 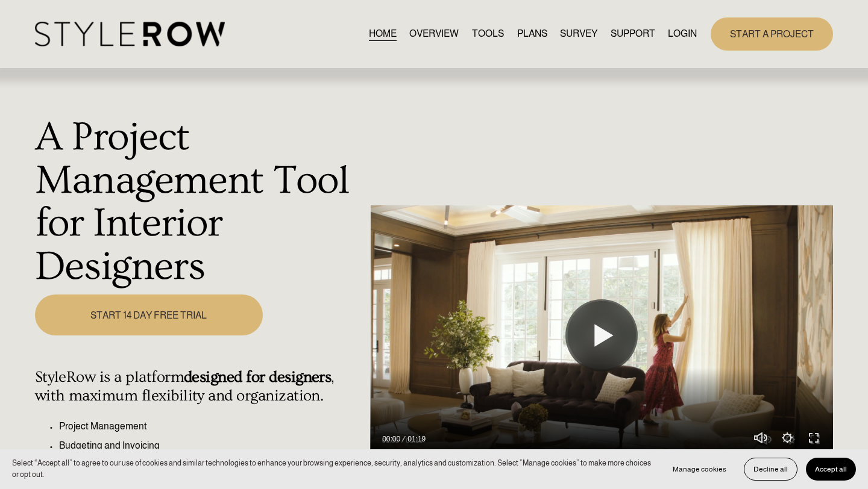 I want to click on button: Play, so click(x=602, y=336).